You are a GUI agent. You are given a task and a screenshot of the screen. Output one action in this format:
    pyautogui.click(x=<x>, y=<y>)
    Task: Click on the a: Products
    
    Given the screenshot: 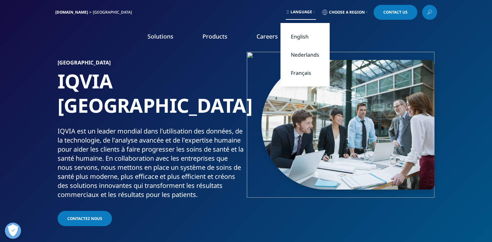 What is the action you would take?
    pyautogui.click(x=215, y=36)
    